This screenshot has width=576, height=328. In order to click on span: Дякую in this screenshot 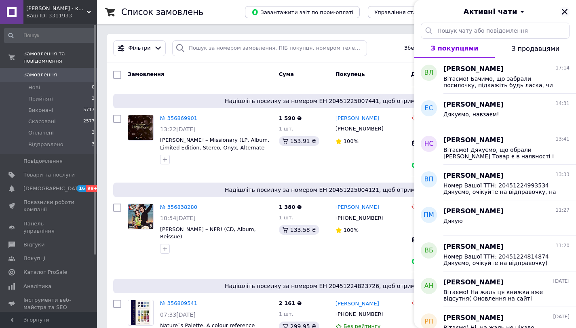, I will do `click(453, 221)`.